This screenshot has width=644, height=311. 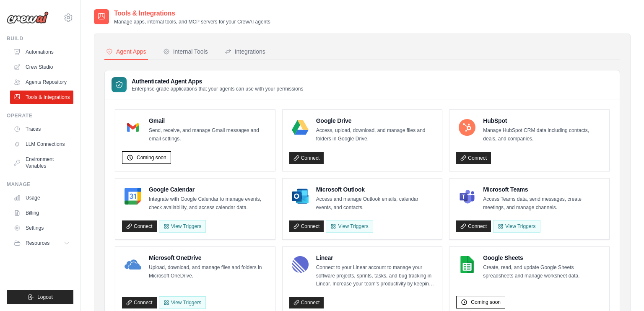 What do you see at coordinates (542, 203) in the screenshot?
I see `p: Access Teams data, send messages, create meetings, and manage channels.` at bounding box center [542, 203].